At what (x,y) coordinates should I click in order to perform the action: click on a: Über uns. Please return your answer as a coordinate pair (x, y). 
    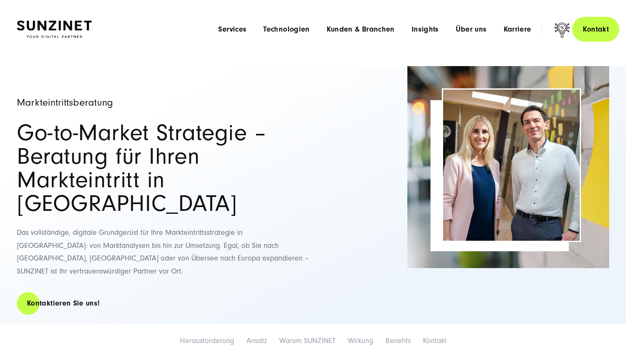
    Looking at the image, I should click on (472, 29).